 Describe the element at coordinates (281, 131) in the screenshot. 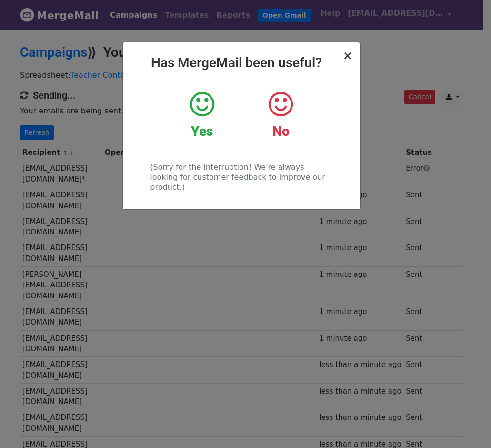

I see `strong: No` at that location.